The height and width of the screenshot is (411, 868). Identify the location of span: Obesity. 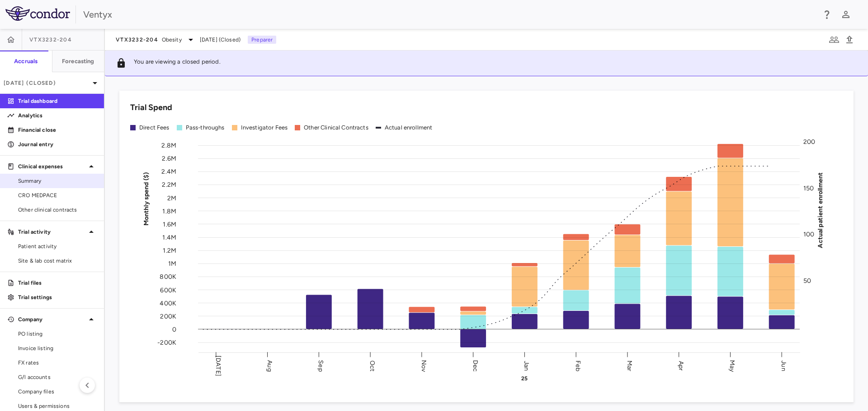
(172, 40).